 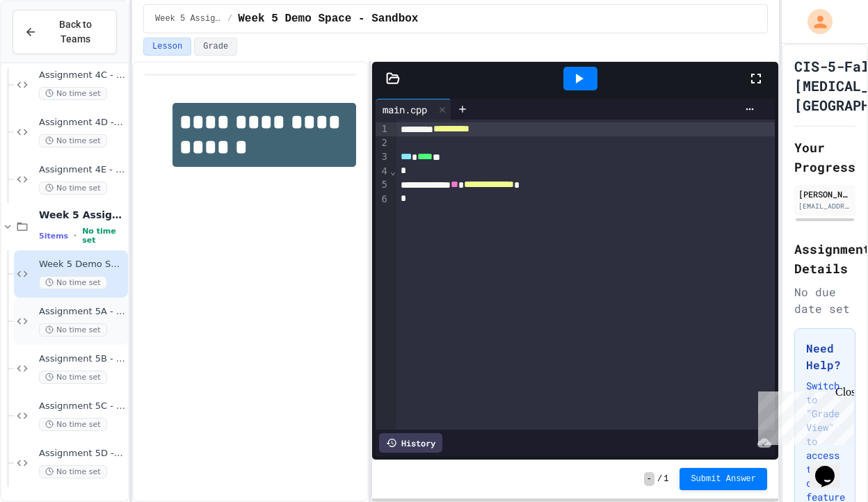 What do you see at coordinates (83, 170) in the screenshot?
I see `span: Assignment 4E - Grade Book, Nested If Structures` at bounding box center [83, 170].